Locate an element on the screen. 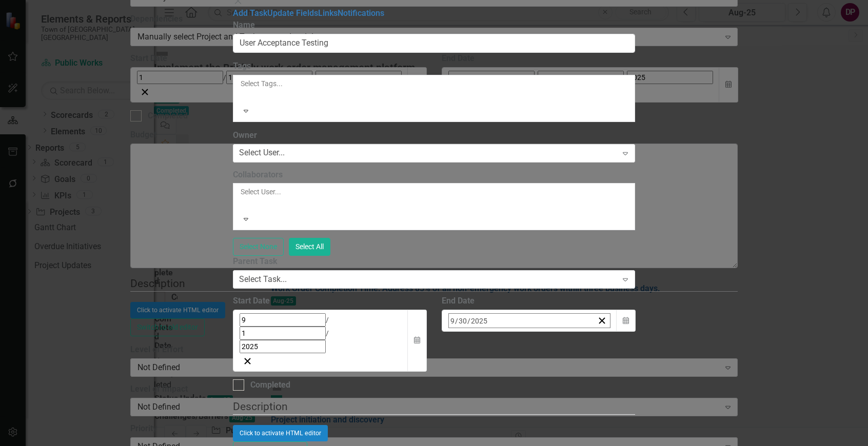 The width and height of the screenshot is (868, 446). a: Add Task is located at coordinates (250, 13).